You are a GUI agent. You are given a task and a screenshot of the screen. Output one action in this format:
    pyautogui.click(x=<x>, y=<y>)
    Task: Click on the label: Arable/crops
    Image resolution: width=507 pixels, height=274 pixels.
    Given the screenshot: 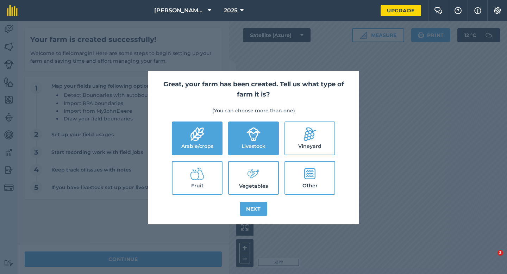 What is the action you would take?
    pyautogui.click(x=197, y=138)
    